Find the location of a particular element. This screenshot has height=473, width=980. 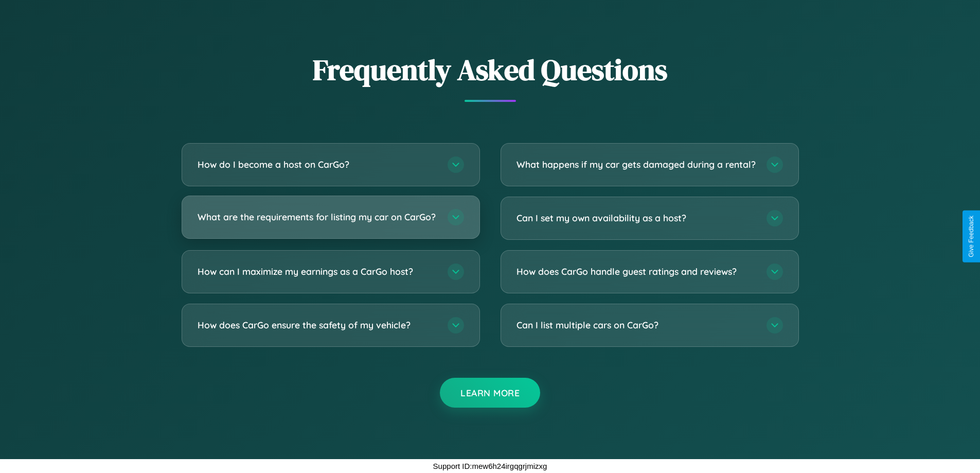

button: Learn More is located at coordinates (490, 393).